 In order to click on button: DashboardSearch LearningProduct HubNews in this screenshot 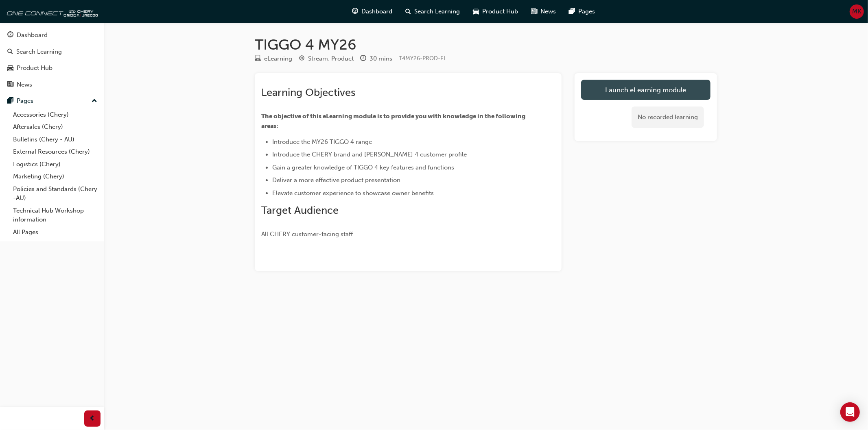, I will do `click(52, 60)`.